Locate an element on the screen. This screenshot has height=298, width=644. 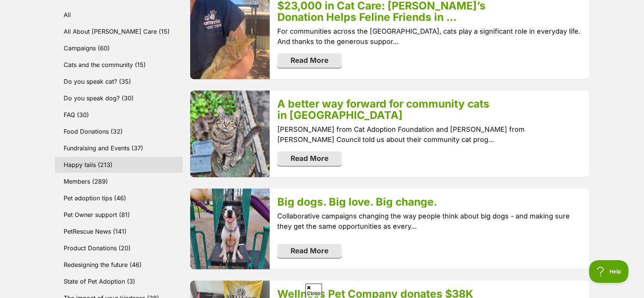
a: All is located at coordinates (118, 14).